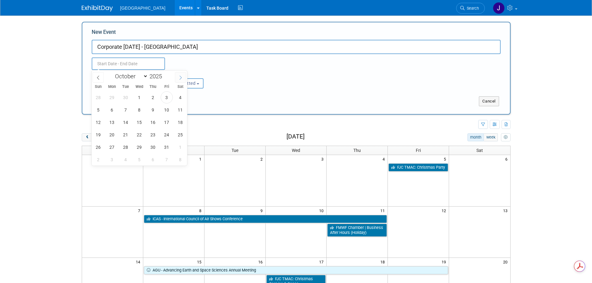 This screenshot has width=592, height=283. Describe the element at coordinates (139, 159) in the screenshot. I see `span: November 5, 2025` at that location.